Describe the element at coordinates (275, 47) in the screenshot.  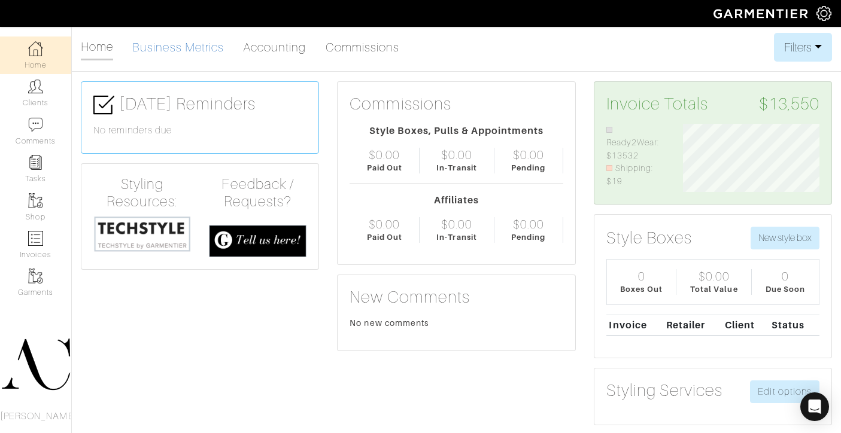
I see `a: Accounting` at that location.